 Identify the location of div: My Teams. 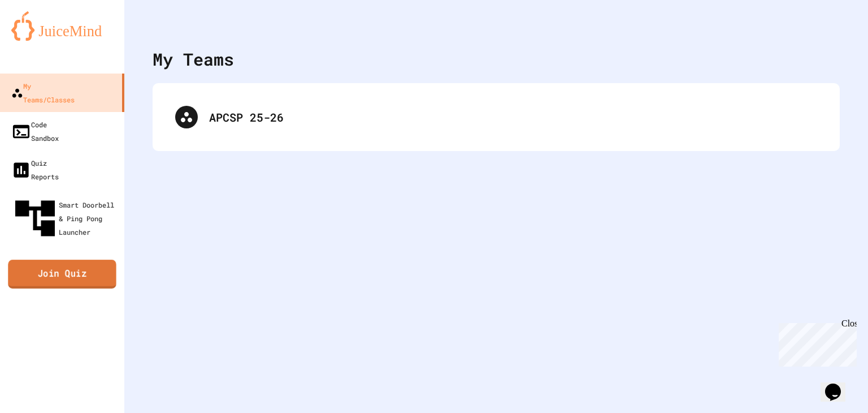
(194, 59).